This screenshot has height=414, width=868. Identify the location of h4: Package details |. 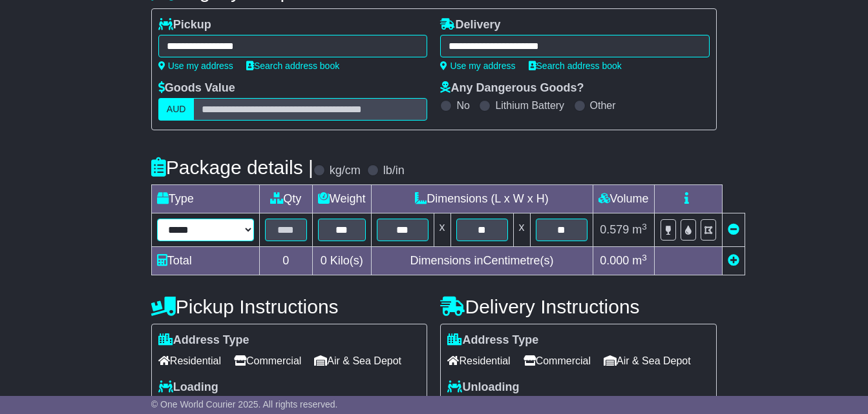
(232, 167).